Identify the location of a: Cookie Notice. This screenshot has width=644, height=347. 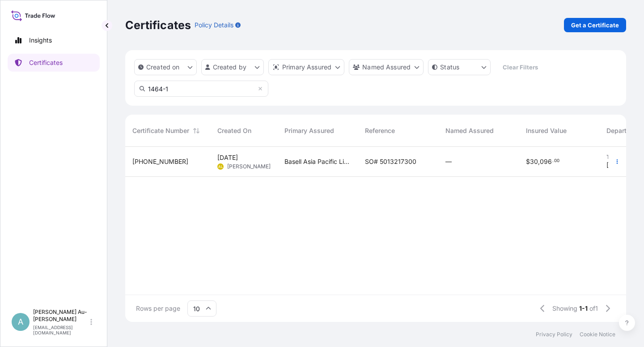
(598, 334).